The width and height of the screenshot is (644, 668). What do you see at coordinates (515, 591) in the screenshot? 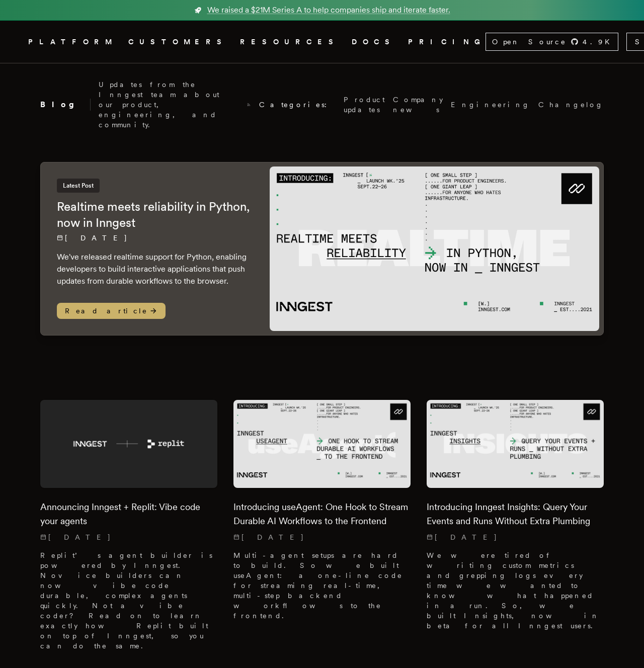
I see `p: We were tired of writing custom metrics and grepping logs every time we wanted to know what happe...` at bounding box center [515, 591].